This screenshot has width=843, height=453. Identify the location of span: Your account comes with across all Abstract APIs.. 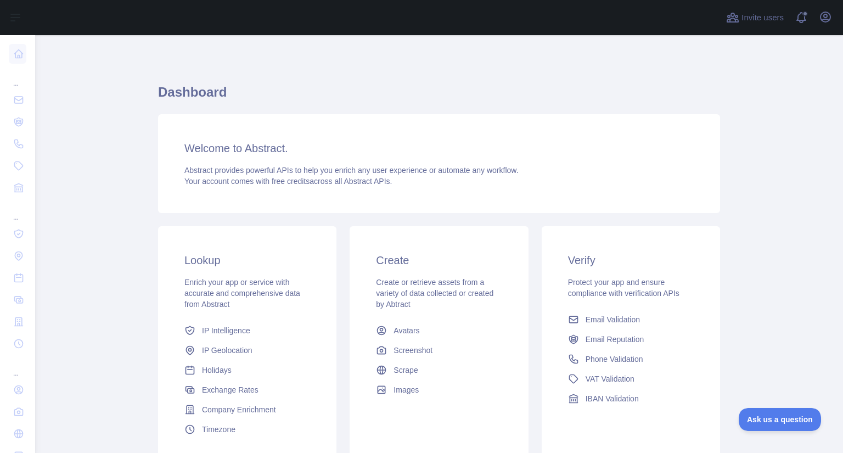
(288, 181).